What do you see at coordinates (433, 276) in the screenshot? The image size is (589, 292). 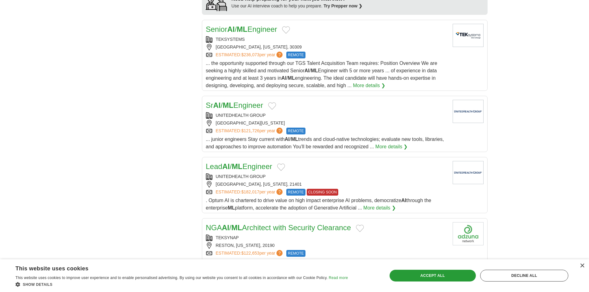 I see `div: Accept all` at bounding box center [433, 276].